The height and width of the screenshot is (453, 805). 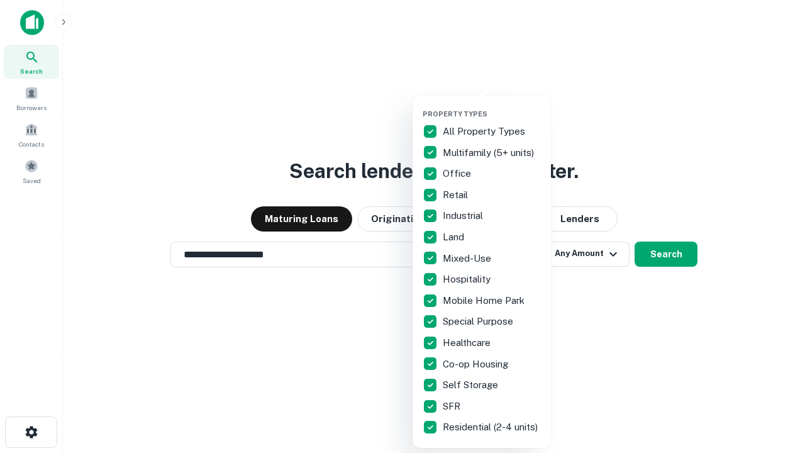 What do you see at coordinates (489, 153) in the screenshot?
I see `p: Multifamily (5+ units)` at bounding box center [489, 153].